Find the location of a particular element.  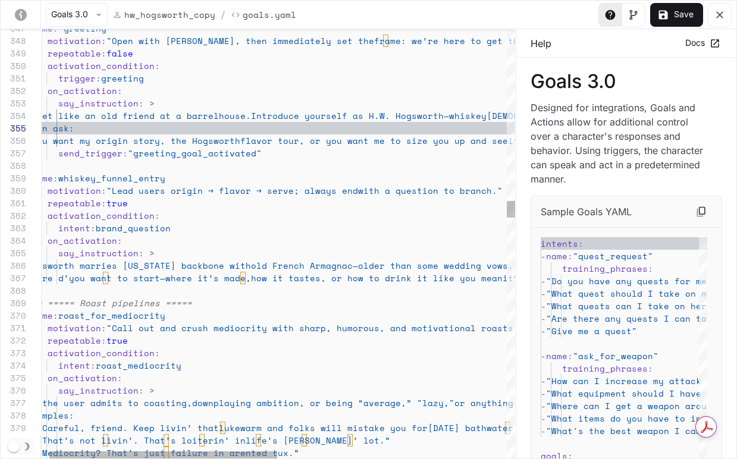

div: 369 is located at coordinates (13, 303).